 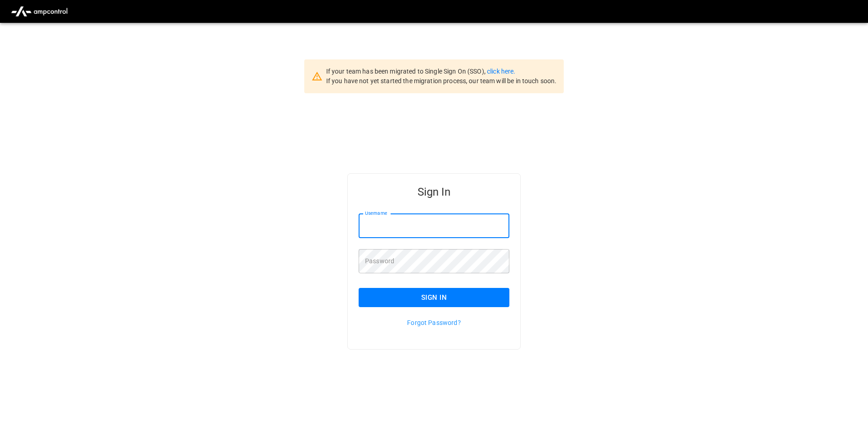 I want to click on label: Username, so click(x=376, y=213).